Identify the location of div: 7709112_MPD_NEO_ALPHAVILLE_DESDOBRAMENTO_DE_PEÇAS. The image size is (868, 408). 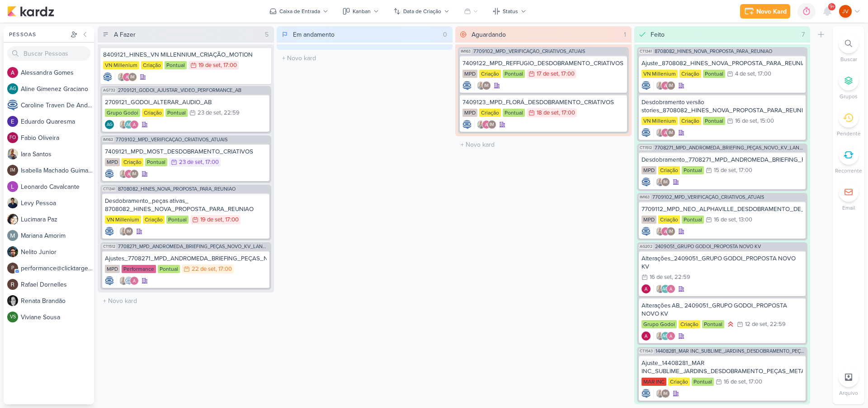
(723, 209).